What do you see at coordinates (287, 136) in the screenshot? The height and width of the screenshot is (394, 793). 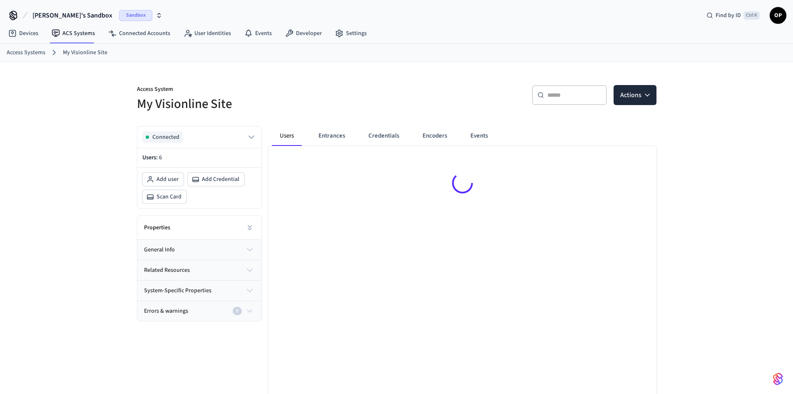 I see `button: Users` at bounding box center [287, 136].